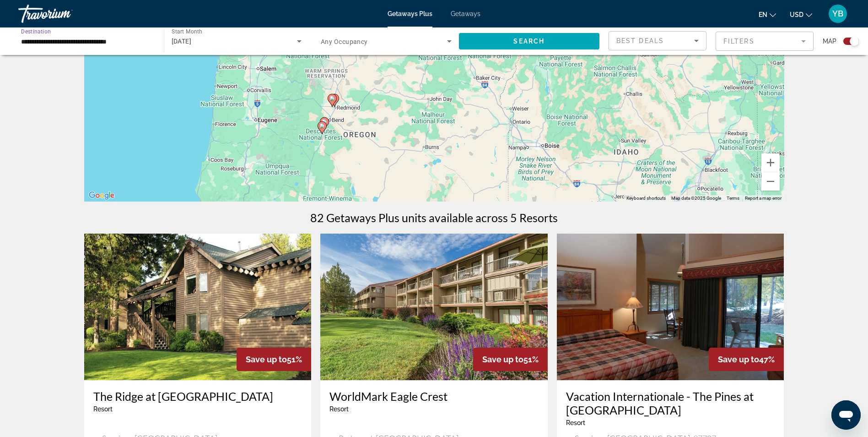 Image resolution: width=868 pixels, height=437 pixels. I want to click on button: Zoom in, so click(770, 162).